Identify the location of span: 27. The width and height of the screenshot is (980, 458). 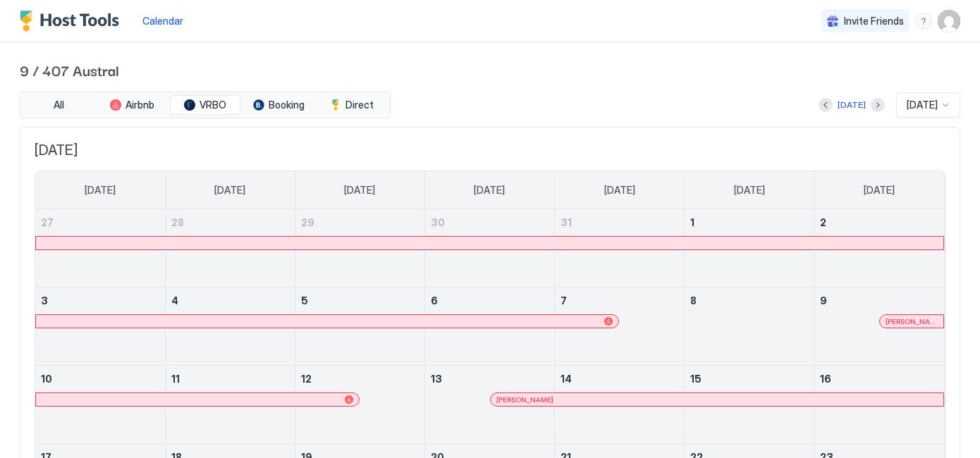
(47, 222).